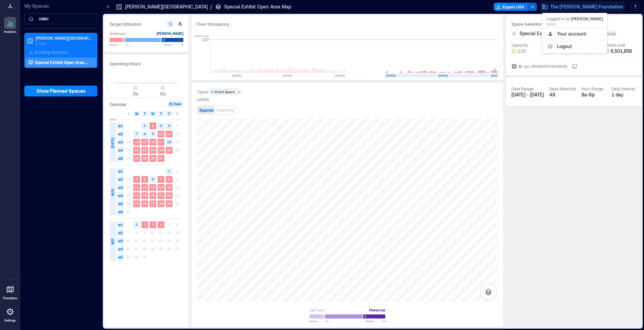 The height and width of the screenshot is (330, 644). I want to click on h3: Operating Hours, so click(146, 63).